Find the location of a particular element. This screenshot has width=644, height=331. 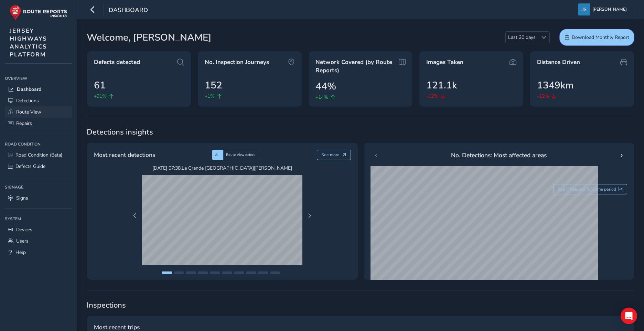

a: Defects Guide is located at coordinates (38, 166).